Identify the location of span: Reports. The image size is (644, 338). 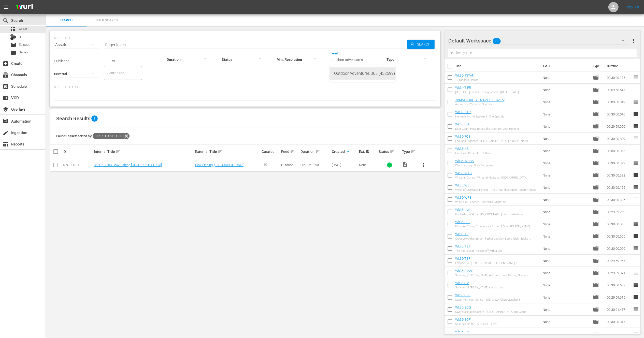
(6, 144).